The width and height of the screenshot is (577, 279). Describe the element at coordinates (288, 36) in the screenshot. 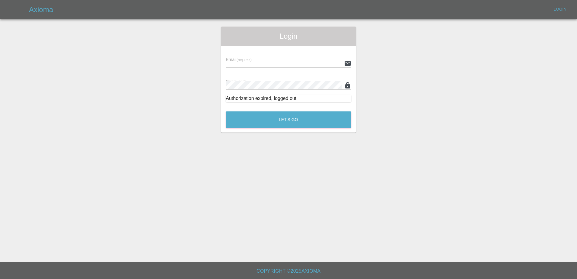

I see `span: Login` at that location.